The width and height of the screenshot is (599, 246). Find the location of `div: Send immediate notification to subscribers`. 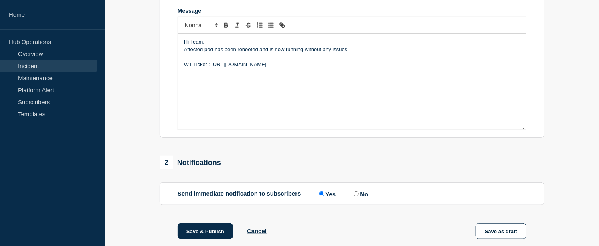

div: Send immediate notification to subscribers is located at coordinates (352, 194).